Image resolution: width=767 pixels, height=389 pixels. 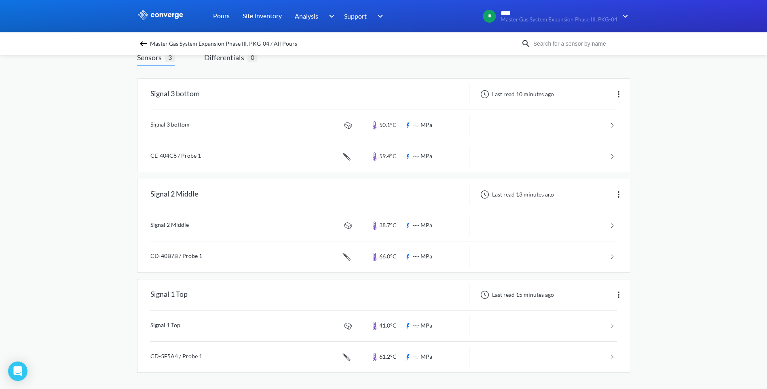 I want to click on div: Last read 13 minutes ago, so click(x=516, y=194).